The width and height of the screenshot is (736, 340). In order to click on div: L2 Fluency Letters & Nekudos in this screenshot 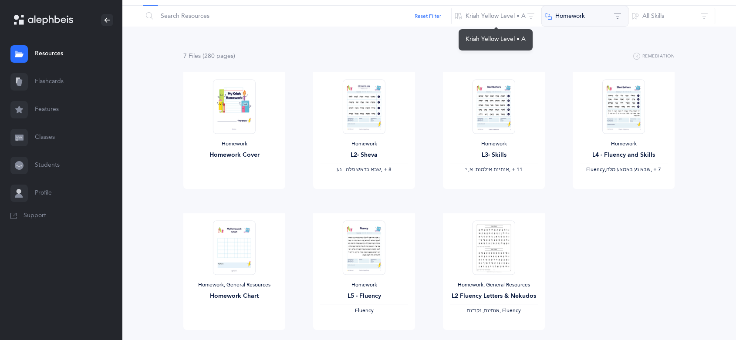, I will do `click(494, 296)`.